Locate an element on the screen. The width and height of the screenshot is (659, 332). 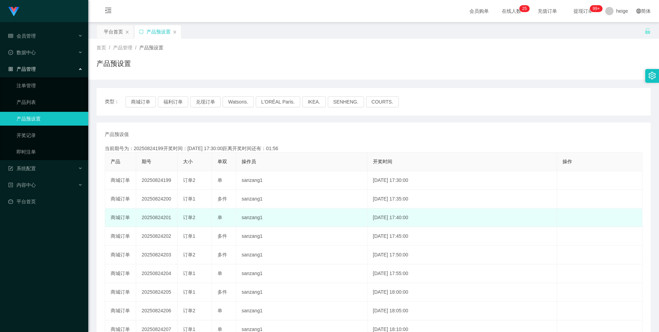
i: 图标: form is located at coordinates (11, 168).